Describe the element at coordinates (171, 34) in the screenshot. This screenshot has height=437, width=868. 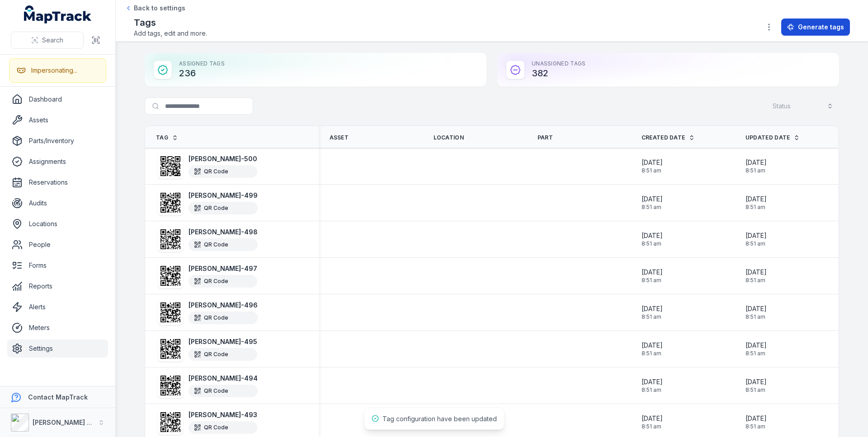
I see `span: Add tags, edit and more.` at that location.